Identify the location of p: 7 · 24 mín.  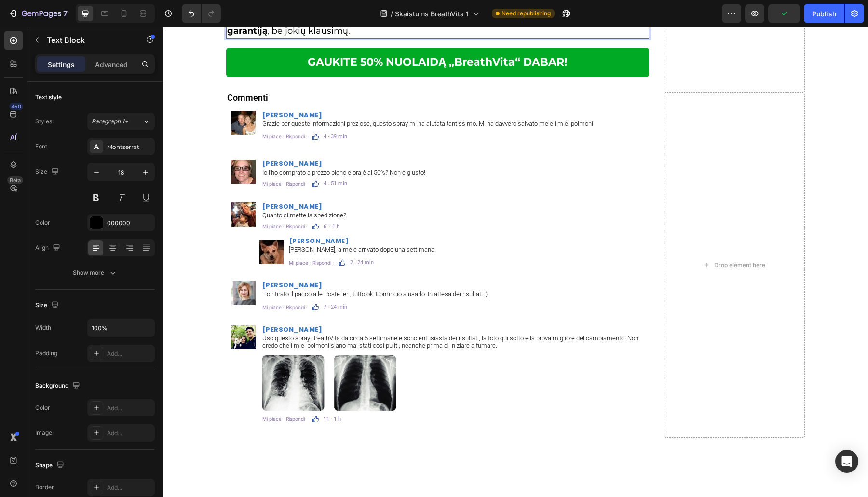
(173, 280).